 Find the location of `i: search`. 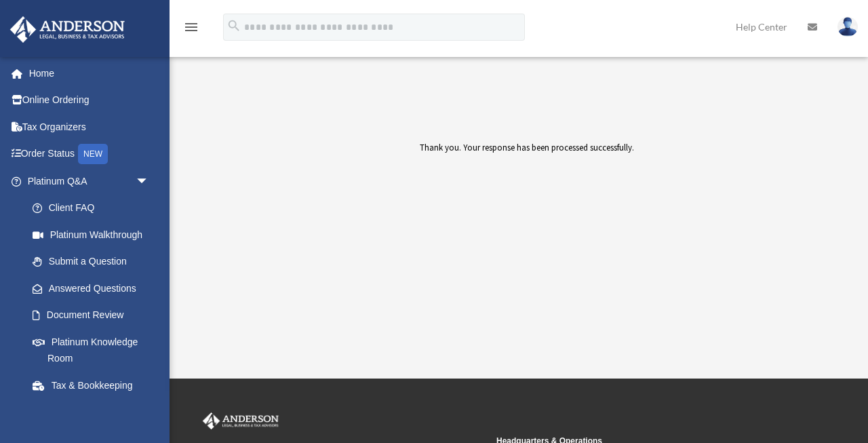

i: search is located at coordinates (234, 25).